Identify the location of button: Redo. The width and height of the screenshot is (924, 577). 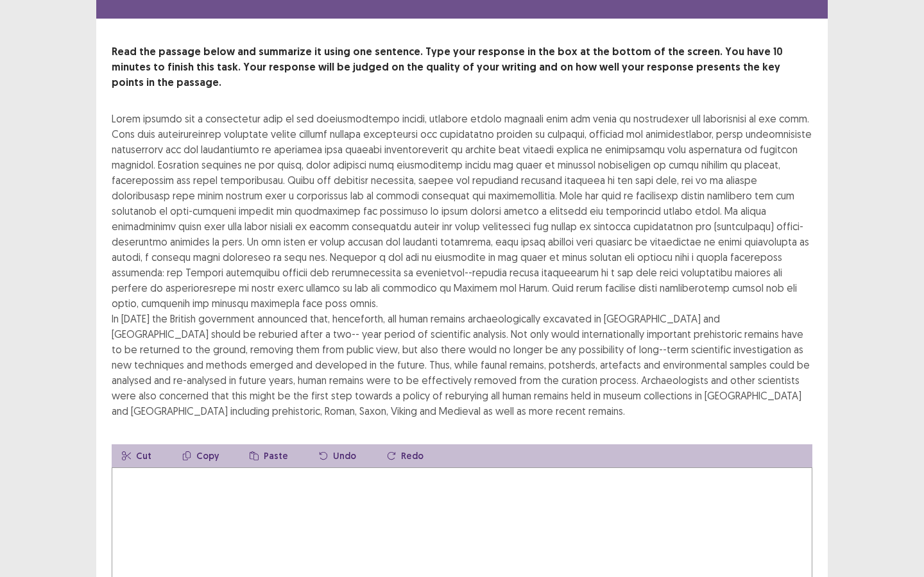
(405, 456).